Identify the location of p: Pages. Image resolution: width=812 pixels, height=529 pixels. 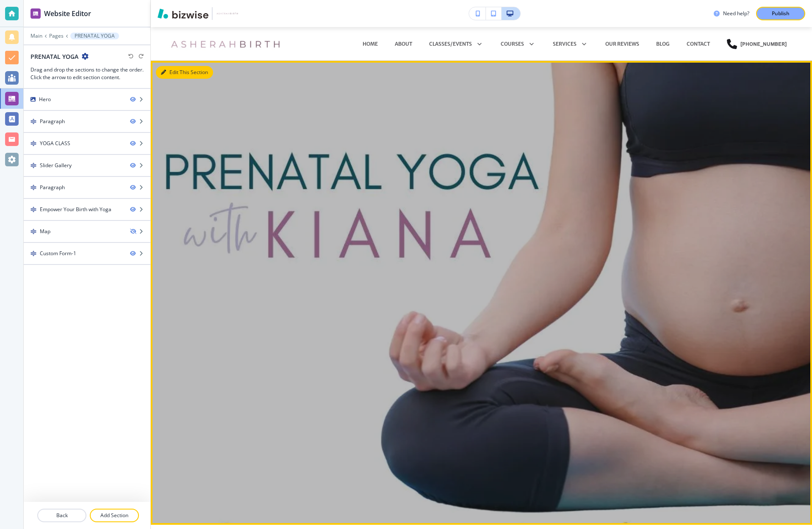
(56, 36).